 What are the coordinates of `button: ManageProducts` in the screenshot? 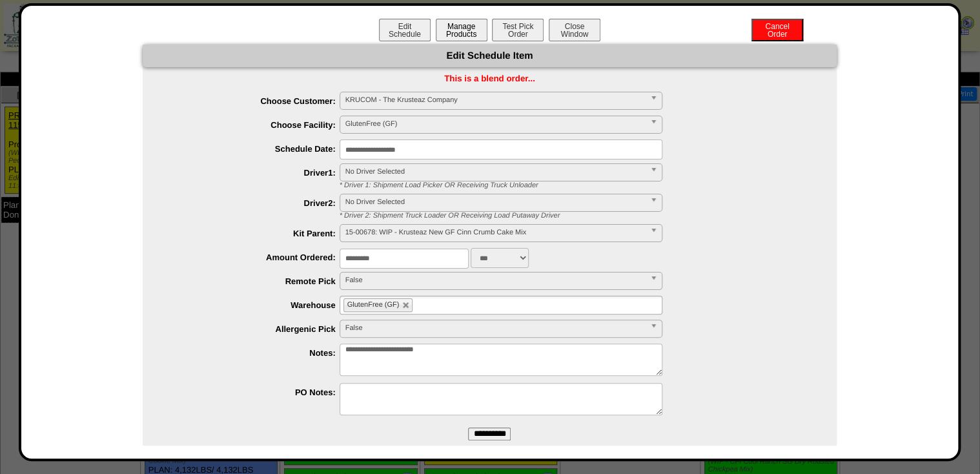 It's located at (462, 30).